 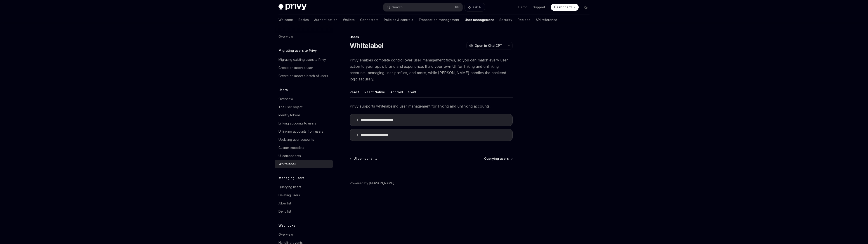 What do you see at coordinates (397, 92) in the screenshot?
I see `button: Android` at bounding box center [397, 92].